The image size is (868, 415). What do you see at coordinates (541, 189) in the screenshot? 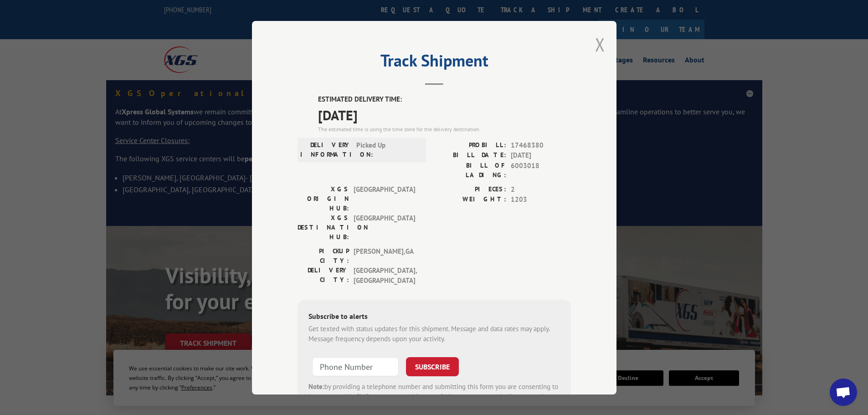
I see `span: 2` at bounding box center [541, 189].